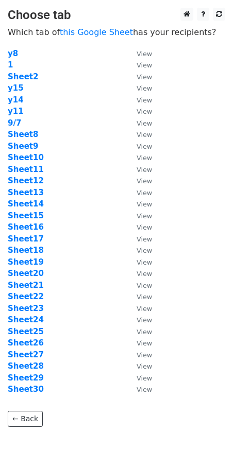 The height and width of the screenshot is (450, 233). Describe the element at coordinates (26, 262) in the screenshot. I see `strong: Sheet19` at that location.